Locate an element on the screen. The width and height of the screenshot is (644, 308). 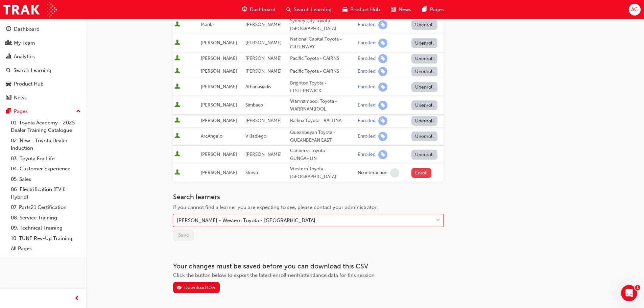
div: Ballina Toyota - BALLINA is located at coordinates (323, 120).